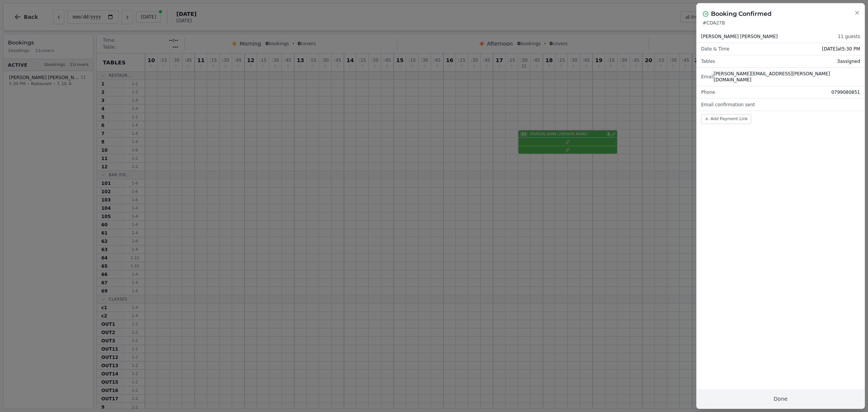 The image size is (868, 412). I want to click on span: Tables, so click(708, 62).